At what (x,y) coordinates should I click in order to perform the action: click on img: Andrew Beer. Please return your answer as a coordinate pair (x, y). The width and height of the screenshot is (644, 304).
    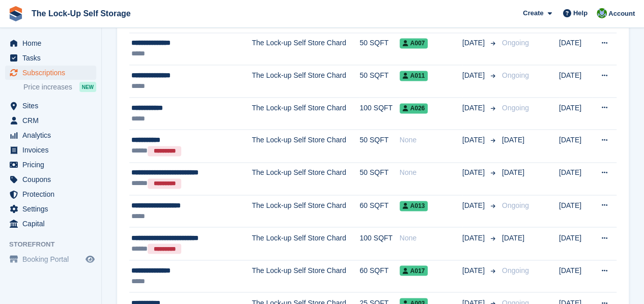
    Looking at the image, I should click on (602, 13).